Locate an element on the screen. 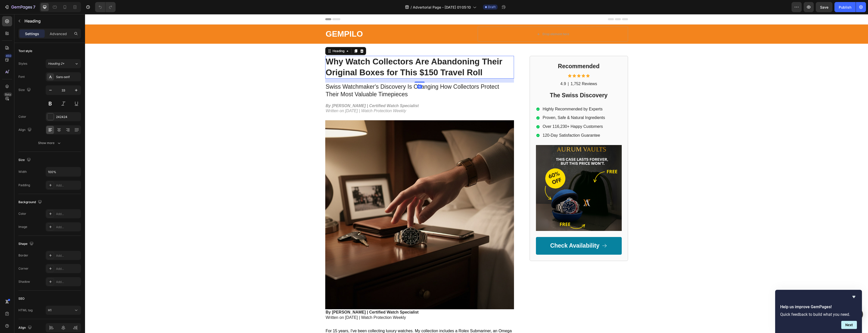 The image size is (868, 333). p: Highly Recommended by Experts is located at coordinates (489, 95).